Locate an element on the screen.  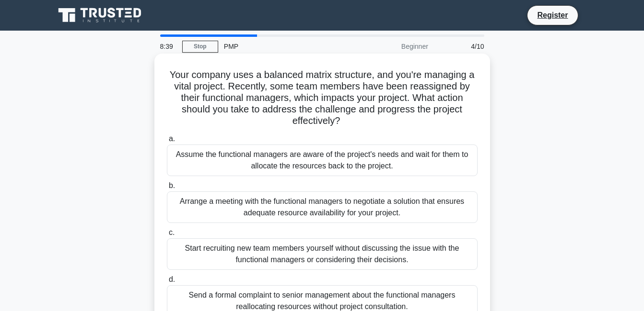
div: Arrange a meeting with the functional managers to negotiate a solution that ensures adequate reso... is located at coordinates (322, 207).